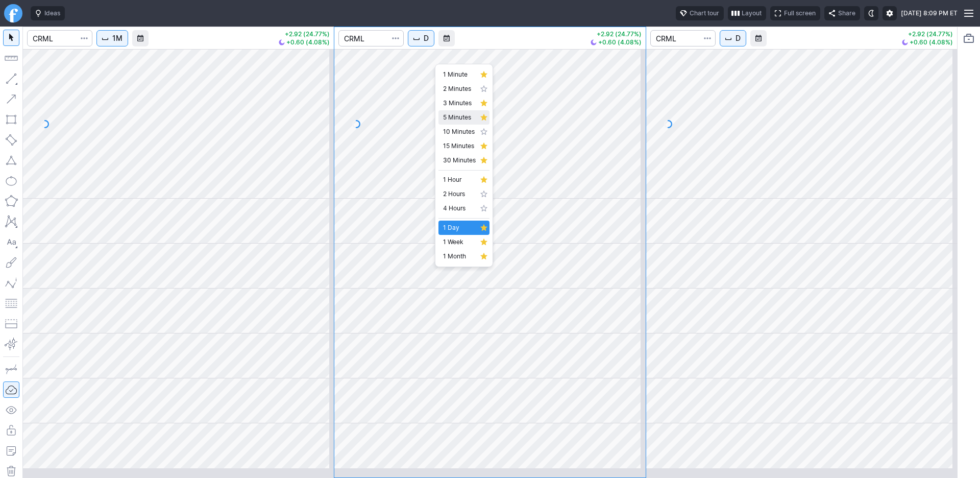 This screenshot has width=980, height=478. What do you see at coordinates (459, 160) in the screenshot?
I see `span: 30 Minutes` at bounding box center [459, 160].